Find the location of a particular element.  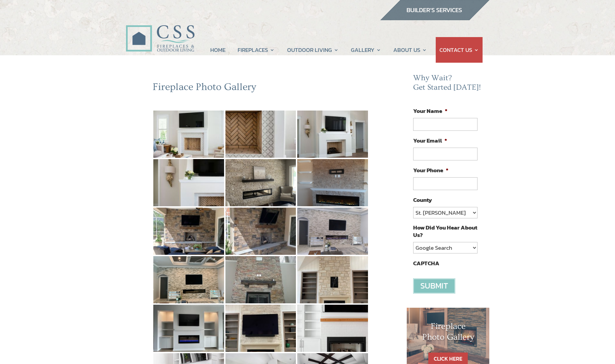

img: 14 is located at coordinates (261, 328).